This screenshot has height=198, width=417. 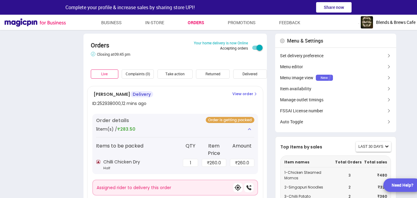 What do you see at coordinates (402, 185) in the screenshot?
I see `div: Need Help?` at bounding box center [402, 185].